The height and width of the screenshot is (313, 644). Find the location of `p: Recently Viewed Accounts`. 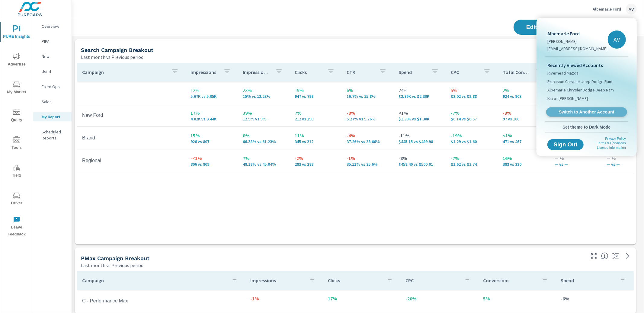

p: Recently Viewed Accounts is located at coordinates (587, 65).